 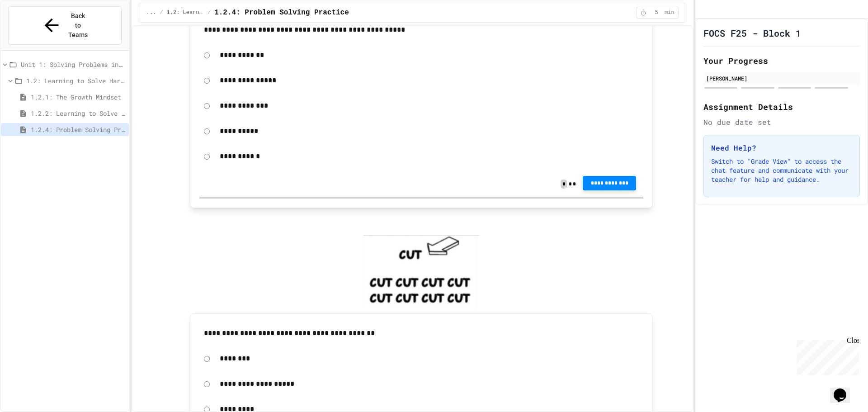 I want to click on span: 5, so click(x=657, y=13).